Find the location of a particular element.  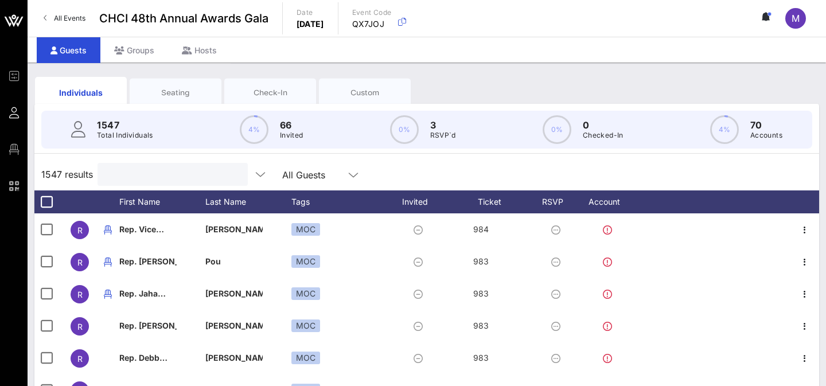

a: All Events is located at coordinates (64, 18).